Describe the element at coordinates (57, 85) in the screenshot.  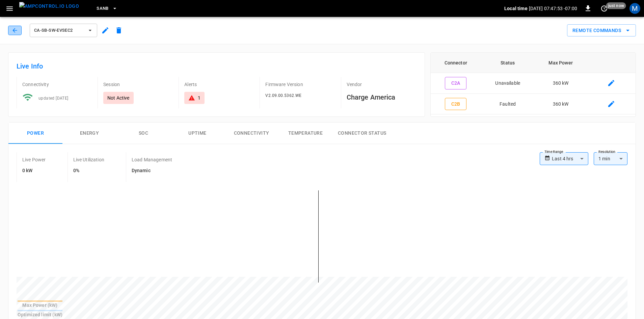
I see `p: Connectivity` at that location.